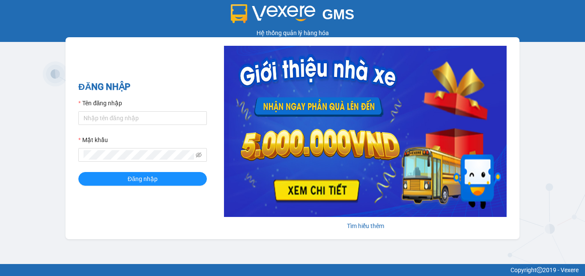 This screenshot has width=585, height=276. I want to click on span: Đăng nhập, so click(143, 179).